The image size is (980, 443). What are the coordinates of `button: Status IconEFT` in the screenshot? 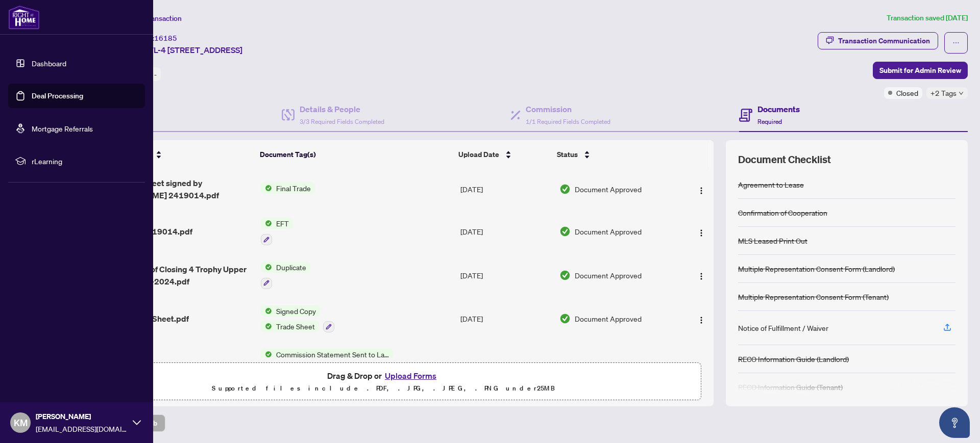 It's located at (276, 232).